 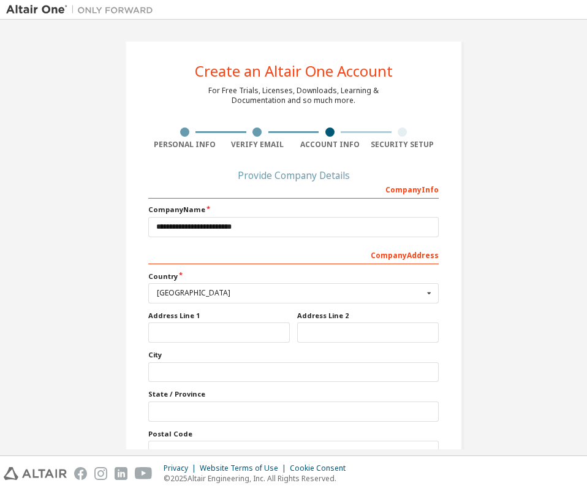 I want to click on label: Address Line 1, so click(x=219, y=316).